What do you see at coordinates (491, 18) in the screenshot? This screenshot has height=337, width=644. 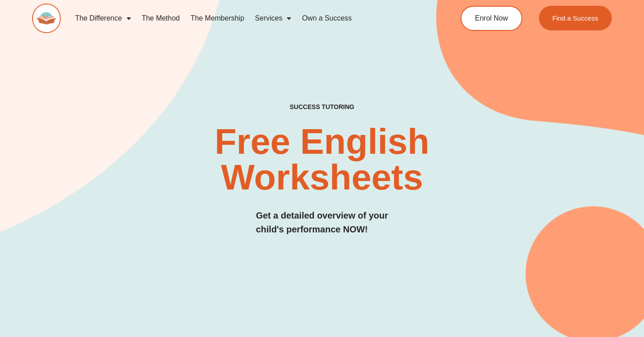 I see `span: Enrol Now` at bounding box center [491, 18].